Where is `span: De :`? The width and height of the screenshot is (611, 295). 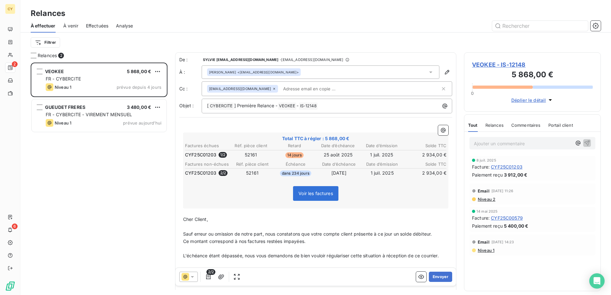 span: De : is located at coordinates (190, 60).